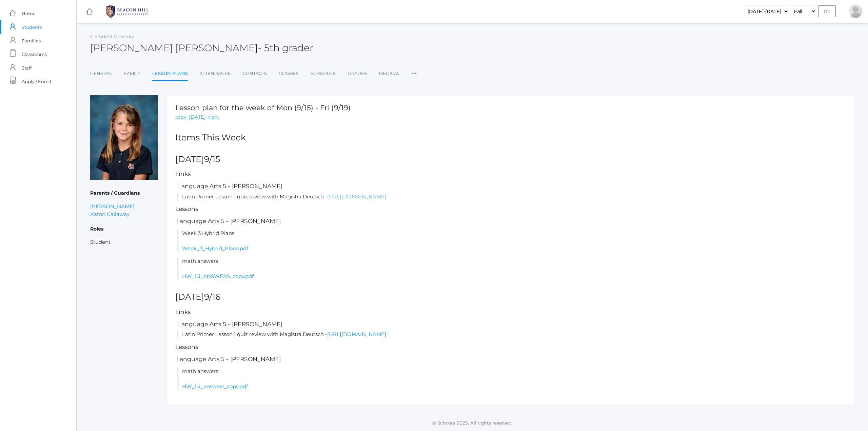  What do you see at coordinates (36, 81) in the screenshot?
I see `span: Apply / Enroll` at bounding box center [36, 81].